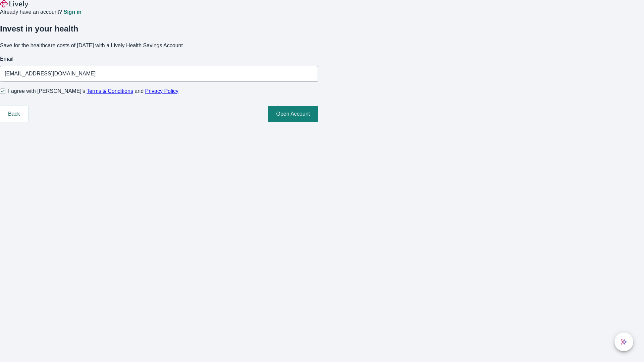 This screenshot has height=362, width=644. Describe the element at coordinates (110, 91) in the screenshot. I see `a: Terms & Conditions` at that location.